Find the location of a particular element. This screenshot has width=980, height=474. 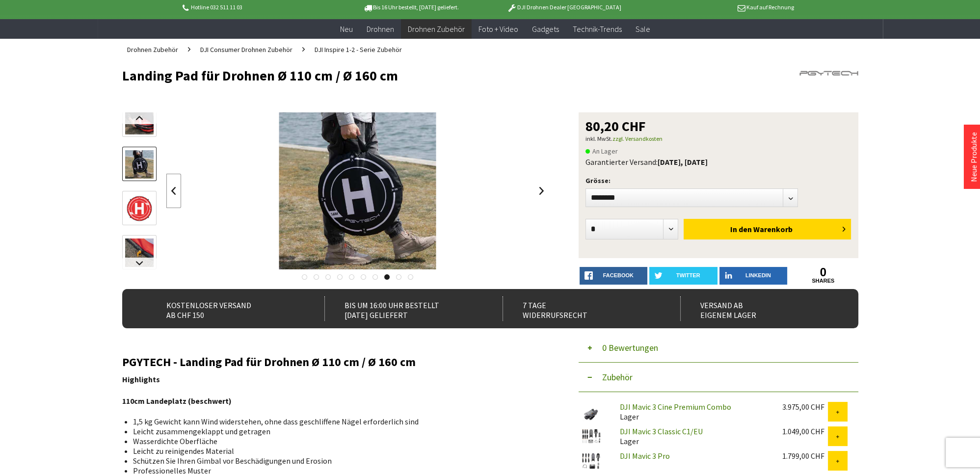

img: PGYTECH is located at coordinates (829, 73).